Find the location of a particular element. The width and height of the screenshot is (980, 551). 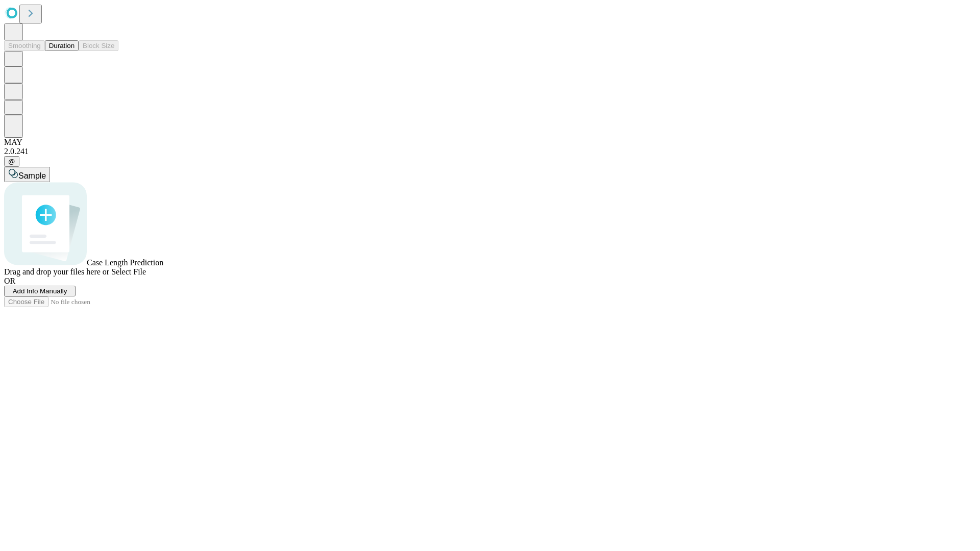

button: Add Info Manually is located at coordinates (39, 290).